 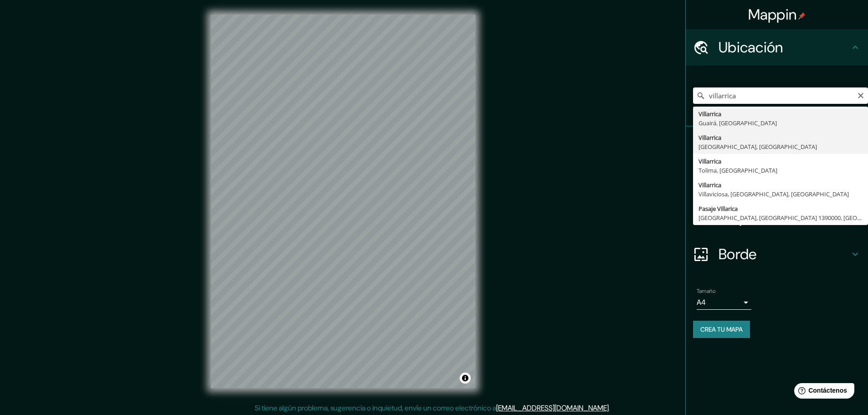 What do you see at coordinates (860, 95) in the screenshot?
I see `button: Claro` at bounding box center [860, 95].